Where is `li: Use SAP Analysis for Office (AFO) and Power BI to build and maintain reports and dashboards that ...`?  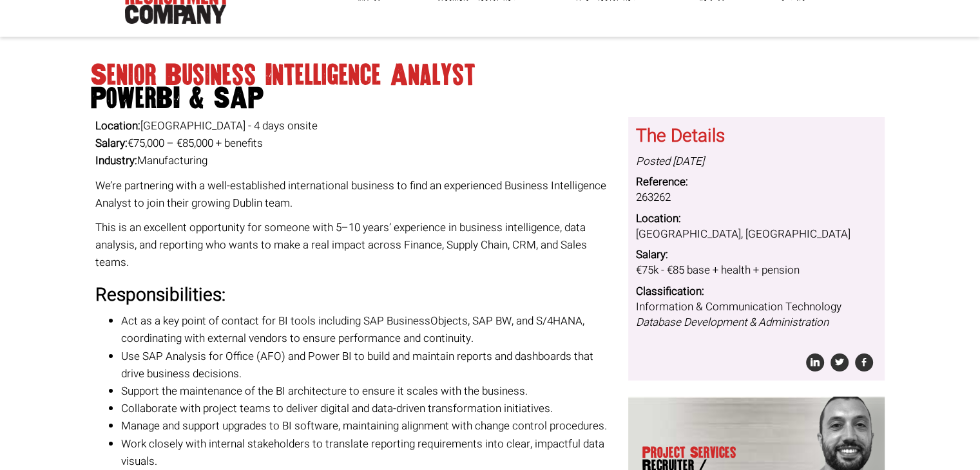
li: Use SAP Analysis for Office (AFO) and Power BI to build and maintain reports and dashboards that ... is located at coordinates (370, 366).